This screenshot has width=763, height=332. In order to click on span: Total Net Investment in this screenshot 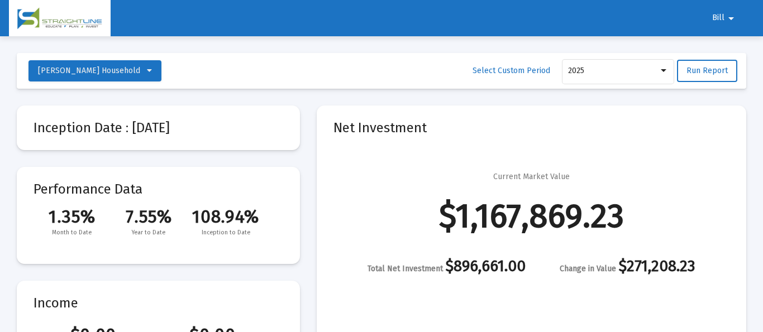, I will do `click(405, 269)`.